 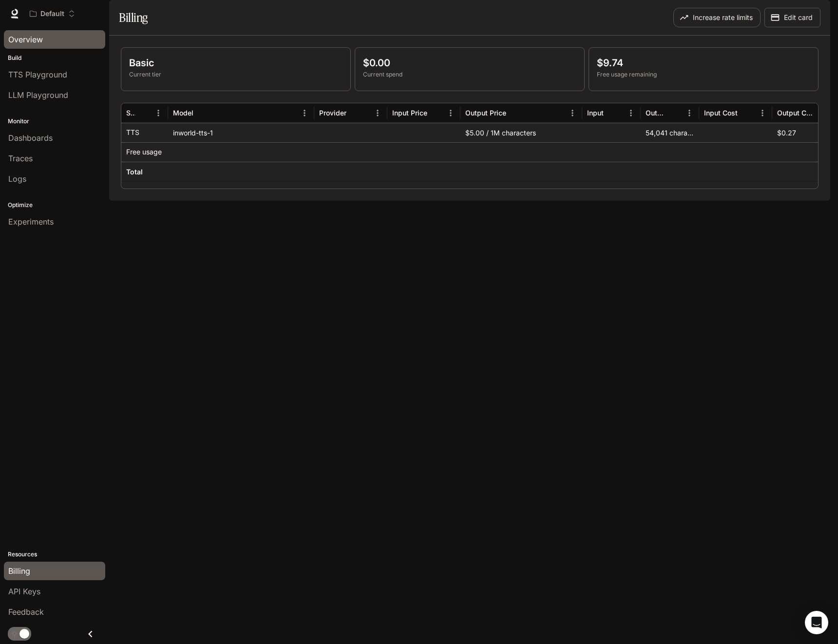 What do you see at coordinates (469, 74) in the screenshot?
I see `p: Current spend` at bounding box center [469, 74].